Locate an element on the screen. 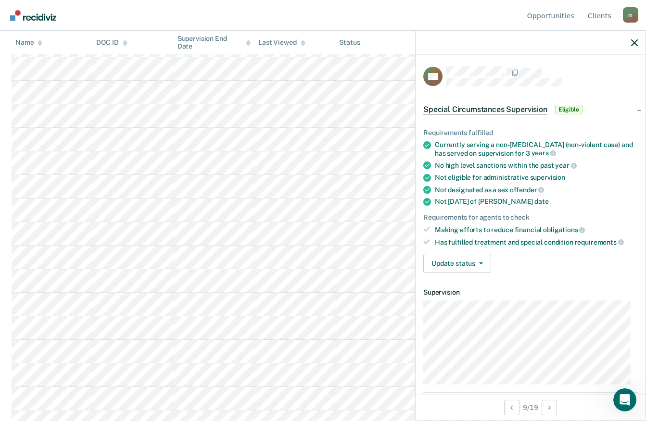 This screenshot has width=646, height=421. span: date is located at coordinates (541, 201).